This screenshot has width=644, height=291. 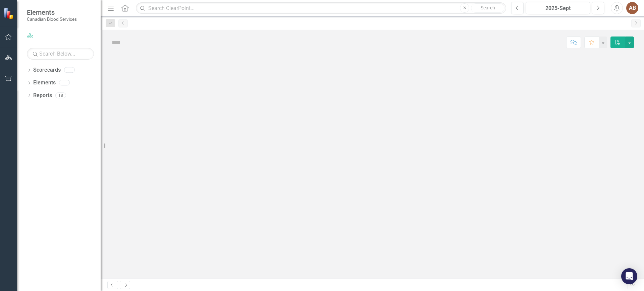 I want to click on button: AB, so click(x=632, y=8).